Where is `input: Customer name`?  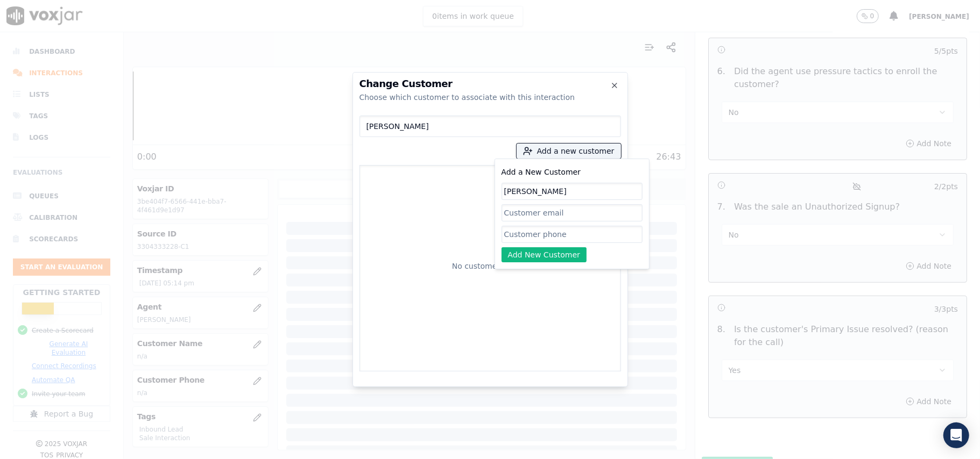
input: Customer name is located at coordinates (572, 191).